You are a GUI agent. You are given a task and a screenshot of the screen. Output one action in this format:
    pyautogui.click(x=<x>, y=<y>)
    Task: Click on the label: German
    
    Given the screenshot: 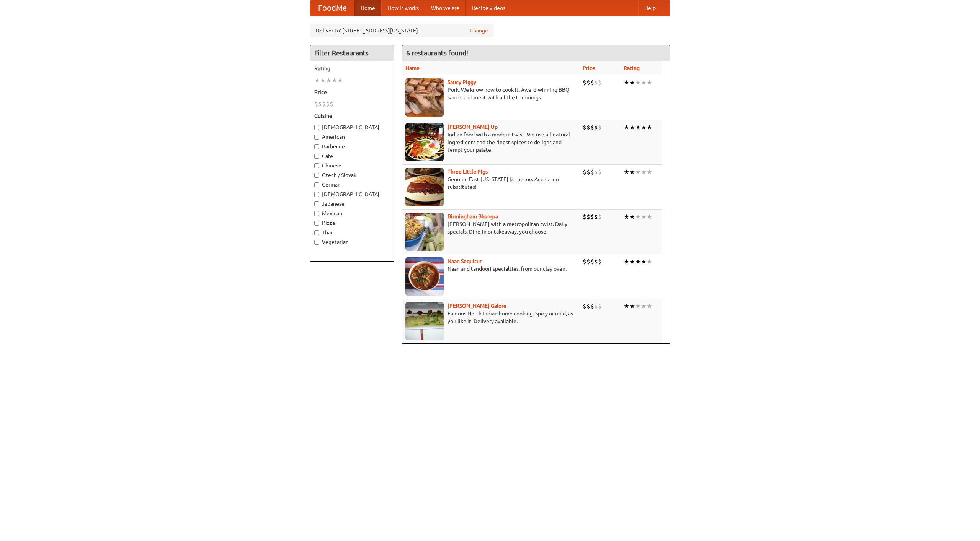 What is the action you would take?
    pyautogui.click(x=352, y=185)
    